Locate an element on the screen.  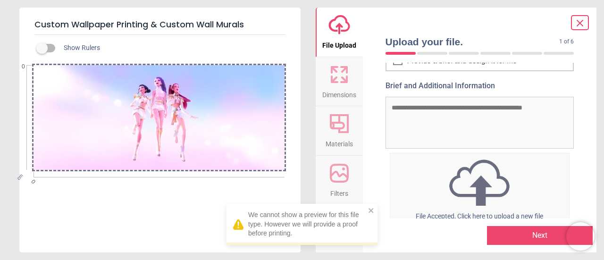
button: Filters is located at coordinates (339, 180).